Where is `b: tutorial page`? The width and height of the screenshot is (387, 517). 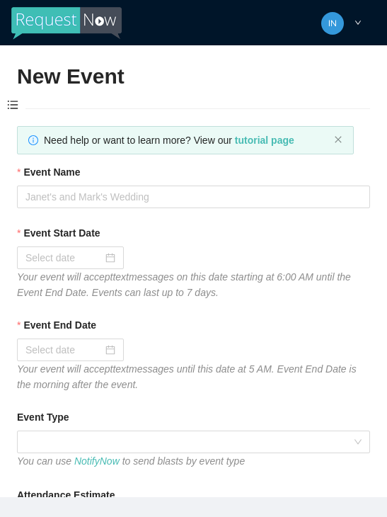 b: tutorial page is located at coordinates (265, 140).